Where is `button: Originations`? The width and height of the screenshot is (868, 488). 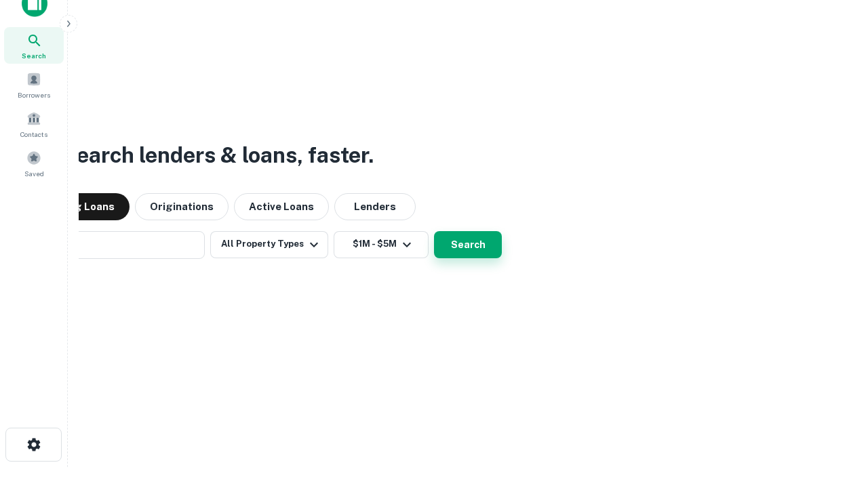 button: Originations is located at coordinates (182, 207).